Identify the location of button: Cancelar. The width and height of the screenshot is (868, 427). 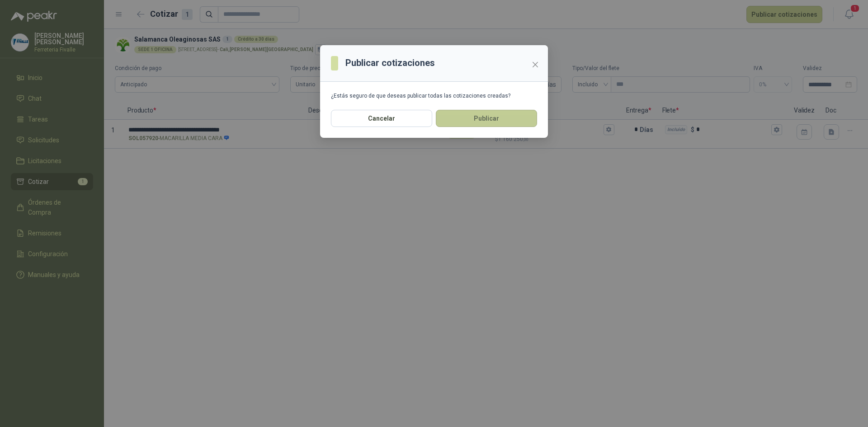
(381, 119).